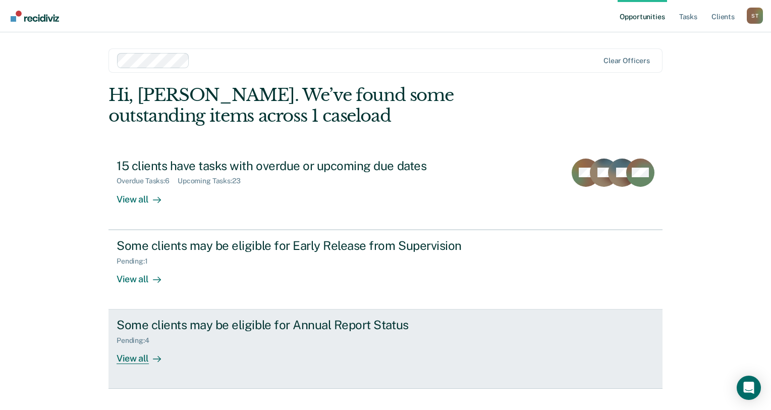  What do you see at coordinates (213, 181) in the screenshot?
I see `div: Upcoming Tasks : 23` at bounding box center [213, 181].